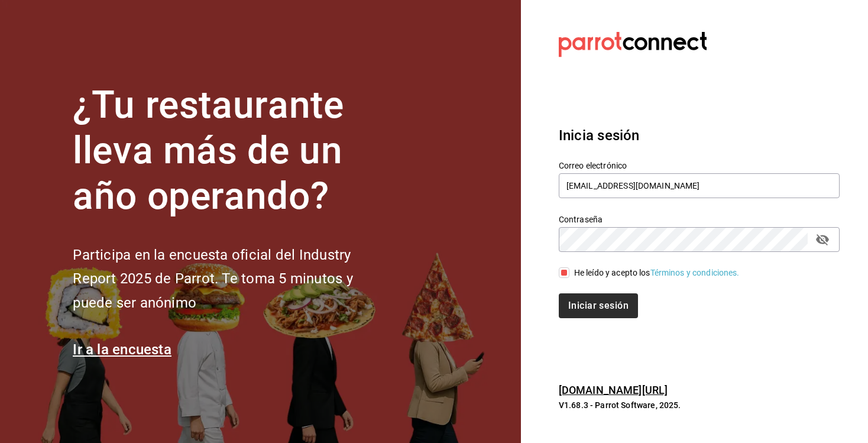 This screenshot has width=868, height=443. I want to click on div: He leído y acepto los, so click(657, 273).